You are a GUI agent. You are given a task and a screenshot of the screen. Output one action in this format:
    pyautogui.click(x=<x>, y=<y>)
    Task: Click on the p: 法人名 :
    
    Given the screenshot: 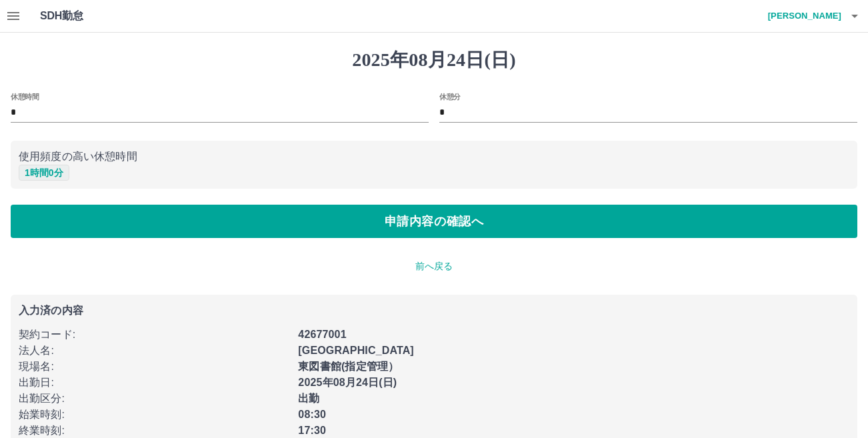 What is the action you would take?
    pyautogui.click(x=154, y=351)
    